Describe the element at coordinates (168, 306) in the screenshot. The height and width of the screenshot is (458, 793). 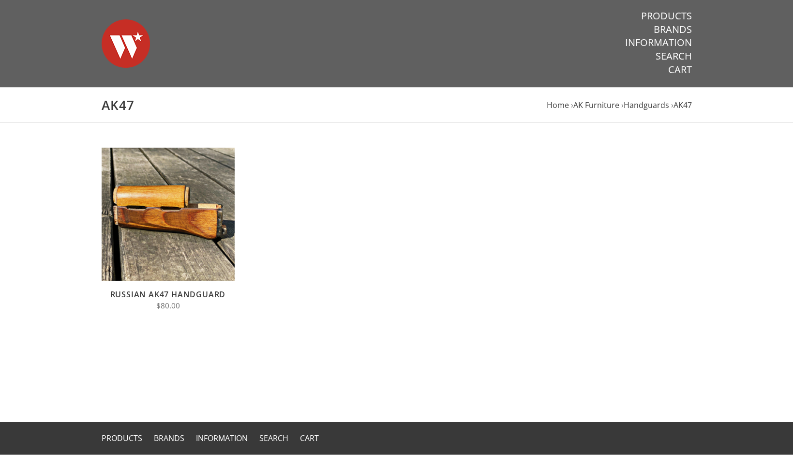
I see `span: $80.00` at that location.